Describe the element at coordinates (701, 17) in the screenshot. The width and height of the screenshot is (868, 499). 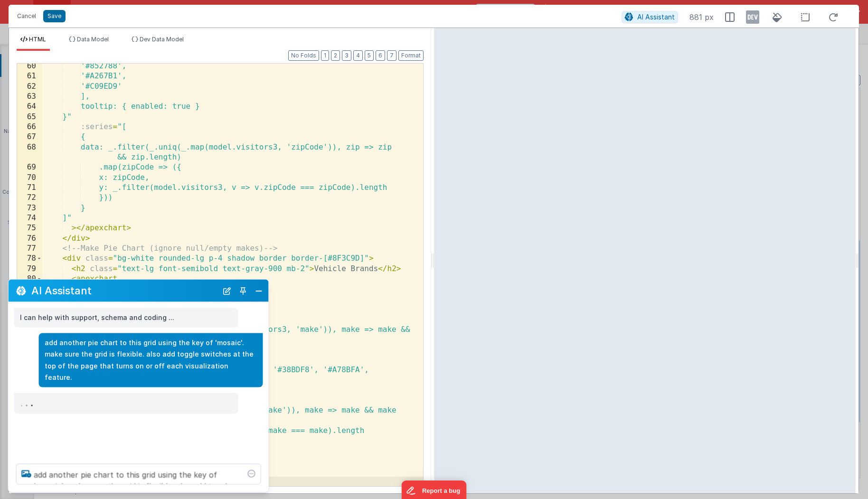
I see `span: 881 px` at that location.